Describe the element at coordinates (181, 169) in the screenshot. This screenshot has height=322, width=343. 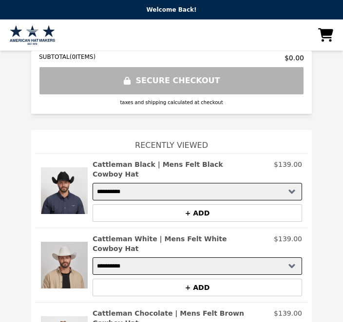
I see `h2: Cattleman Black | Mens Felt Black Cowboy Hat` at that location.